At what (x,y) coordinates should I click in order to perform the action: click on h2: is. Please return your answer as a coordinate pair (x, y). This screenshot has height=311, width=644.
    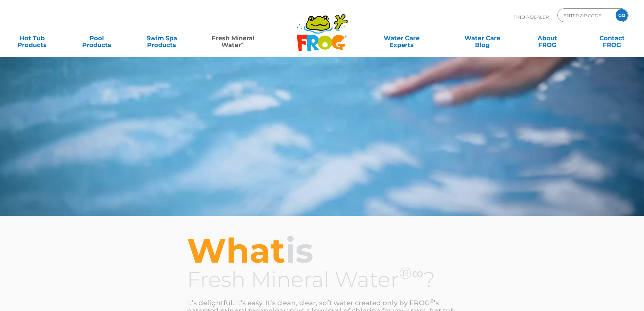
    Looking at the image, I should click on (322, 251).